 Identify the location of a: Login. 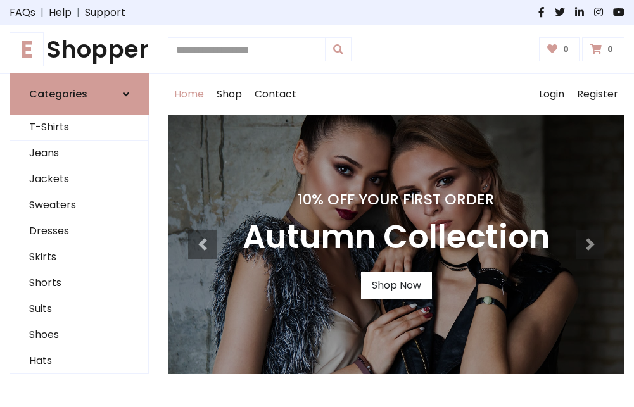
(552, 94).